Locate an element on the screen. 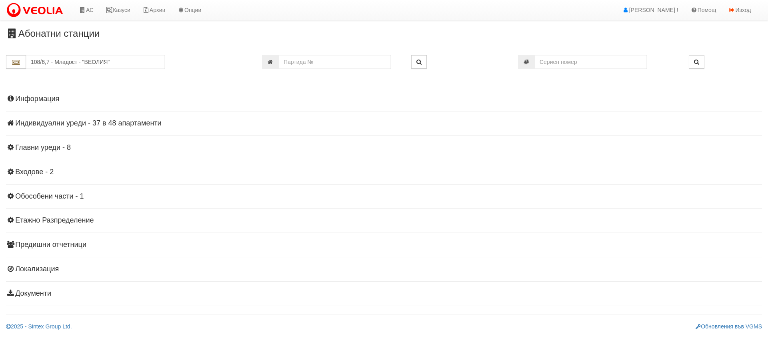  h4: Индивидуални уреди - 37 в 48 апартаменти is located at coordinates (384, 124).